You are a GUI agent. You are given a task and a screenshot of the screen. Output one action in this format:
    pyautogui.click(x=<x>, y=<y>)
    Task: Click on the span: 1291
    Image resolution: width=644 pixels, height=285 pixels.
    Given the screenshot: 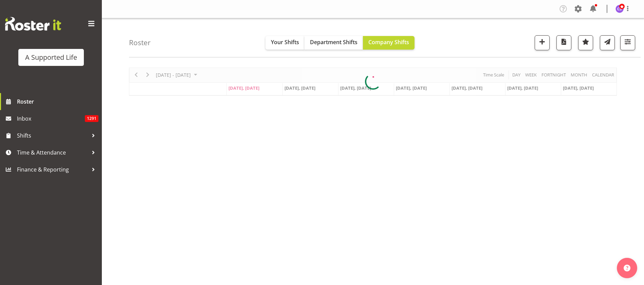 What is the action you would take?
    pyautogui.click(x=92, y=119)
    